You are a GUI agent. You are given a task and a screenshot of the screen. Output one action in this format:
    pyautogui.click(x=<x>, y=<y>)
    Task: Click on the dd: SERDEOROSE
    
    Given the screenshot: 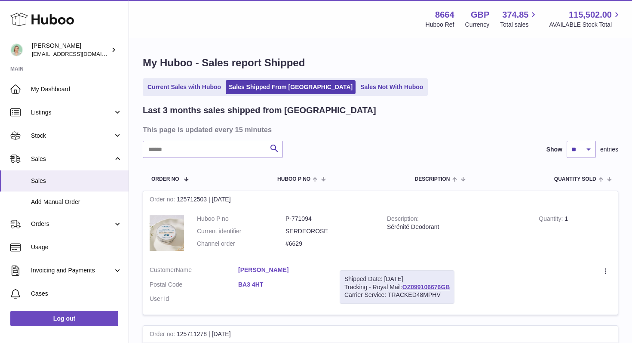 What is the action you would take?
    pyautogui.click(x=330, y=231)
    